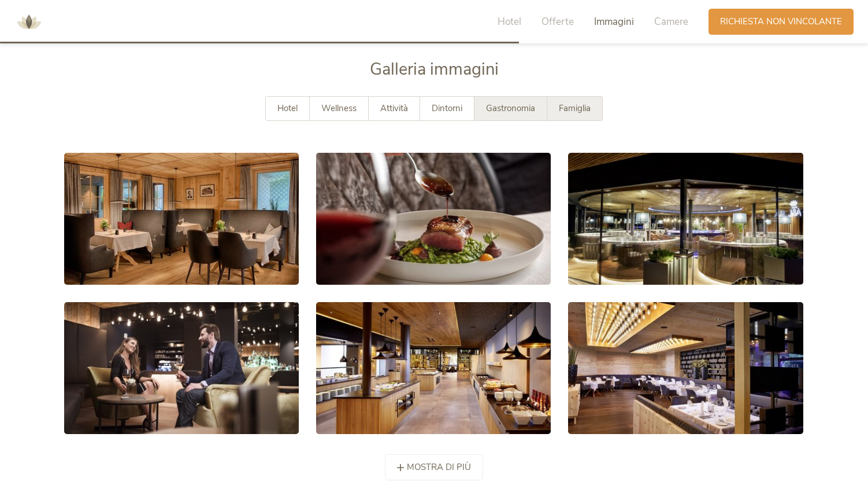  What do you see at coordinates (338, 108) in the screenshot?
I see `span: Wellness` at bounding box center [338, 108].